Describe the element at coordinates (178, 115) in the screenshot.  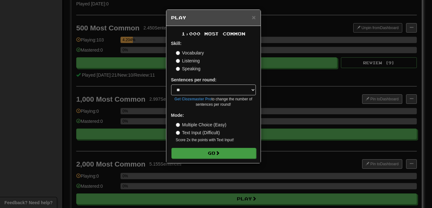
I see `strong: Mode:` at that location.